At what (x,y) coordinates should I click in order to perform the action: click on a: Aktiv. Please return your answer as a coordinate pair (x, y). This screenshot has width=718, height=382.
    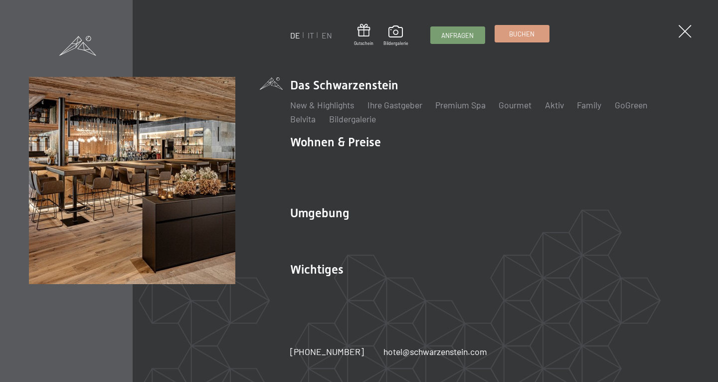
    Looking at the image, I should click on (555, 105).